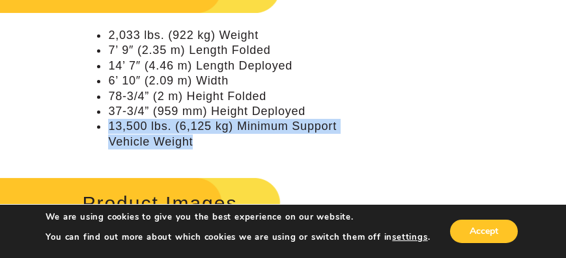 The height and width of the screenshot is (258, 566). I want to click on li: 14’ 7″ (4.46 m) Length Deployed, so click(225, 66).